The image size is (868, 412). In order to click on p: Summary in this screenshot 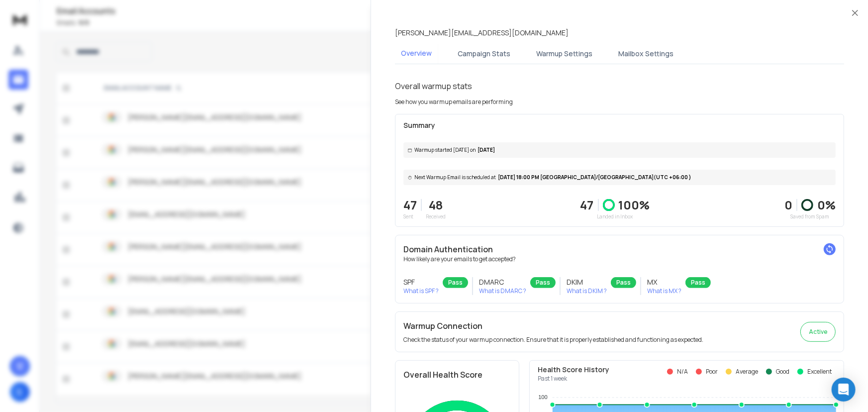, I will do `click(619, 125)`.